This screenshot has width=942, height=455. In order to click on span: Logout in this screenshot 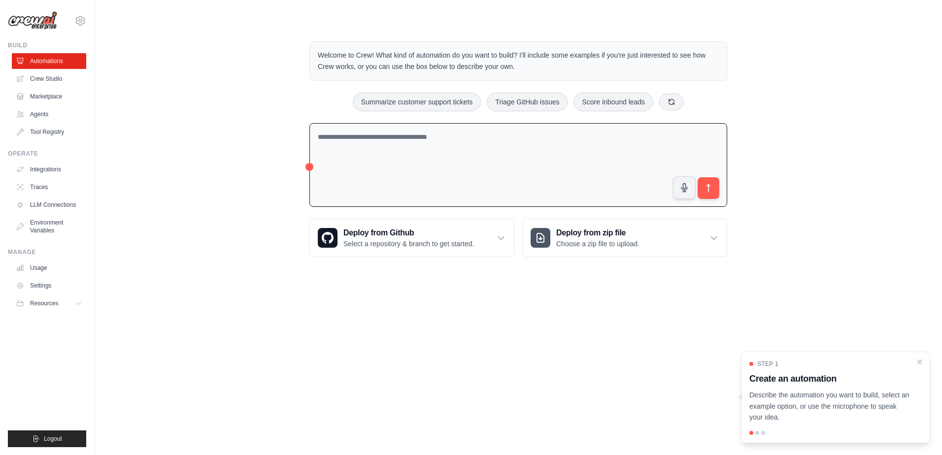, I will do `click(53, 439)`.